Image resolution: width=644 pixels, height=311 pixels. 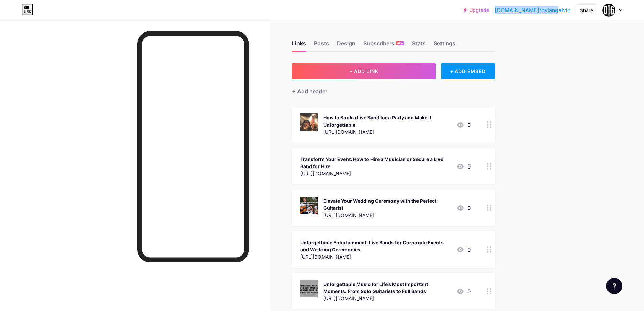 I want to click on div: Subscribers, so click(x=383, y=45).